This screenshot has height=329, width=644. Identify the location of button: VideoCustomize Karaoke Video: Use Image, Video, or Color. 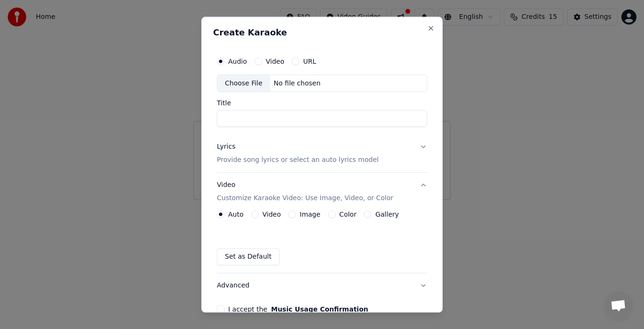
(322, 192).